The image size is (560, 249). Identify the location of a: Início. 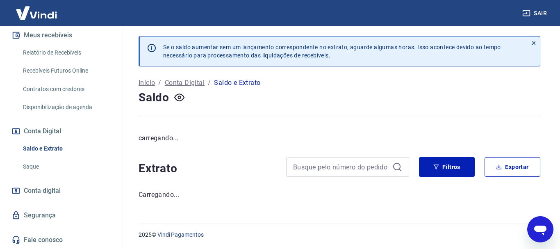
(147, 83).